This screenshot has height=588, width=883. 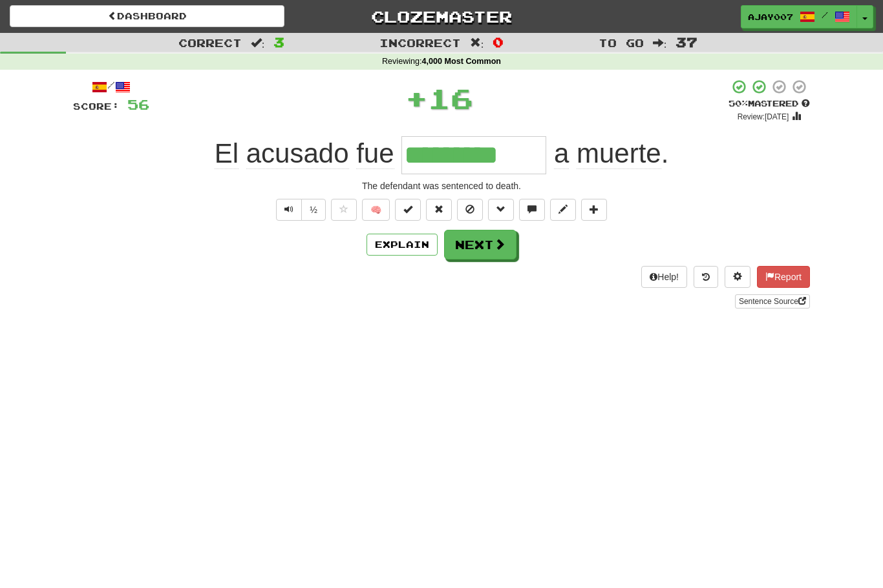 What do you see at coordinates (440, 16) in the screenshot?
I see `a: Clozemaster` at bounding box center [440, 16].